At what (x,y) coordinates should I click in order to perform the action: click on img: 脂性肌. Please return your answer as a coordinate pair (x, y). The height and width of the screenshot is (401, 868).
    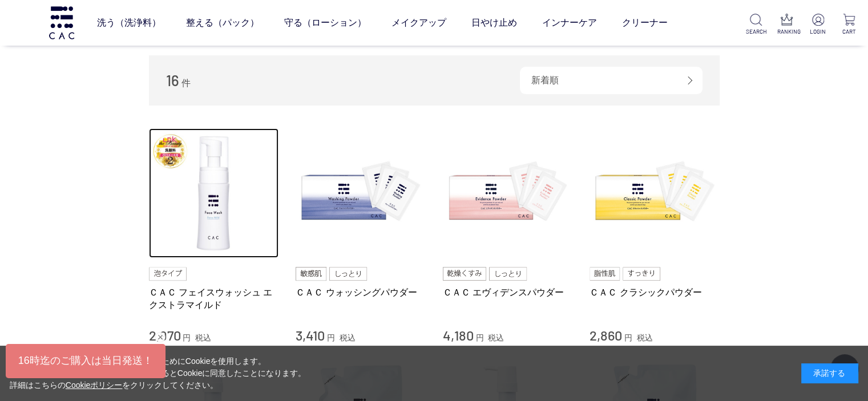
    Looking at the image, I should click on (604, 274).